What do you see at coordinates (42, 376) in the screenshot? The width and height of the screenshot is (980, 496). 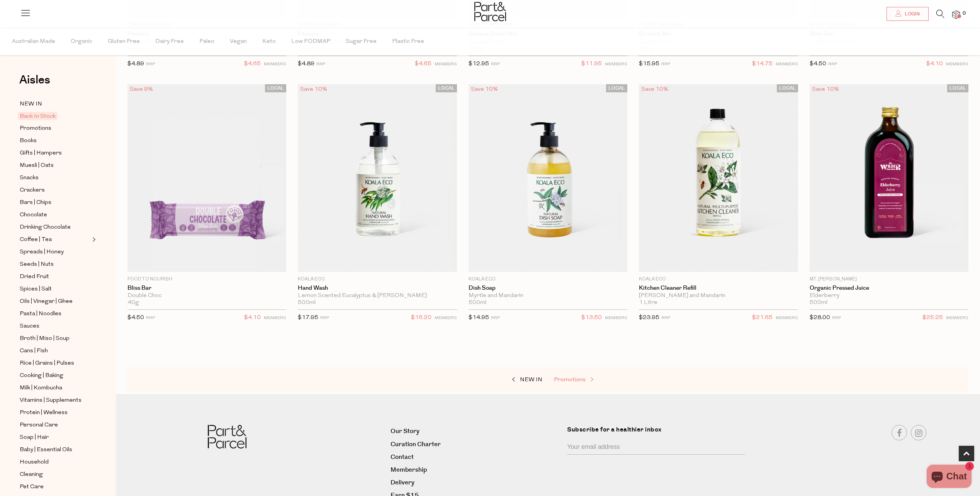 I see `span: Cooking | Baking` at bounding box center [42, 376].